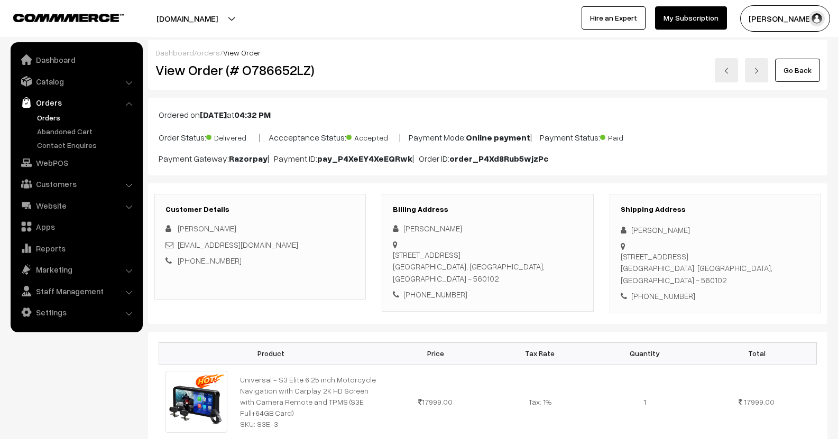 This screenshot has width=838, height=439. What do you see at coordinates (260, 209) in the screenshot?
I see `h3: Customer Details` at bounding box center [260, 209].